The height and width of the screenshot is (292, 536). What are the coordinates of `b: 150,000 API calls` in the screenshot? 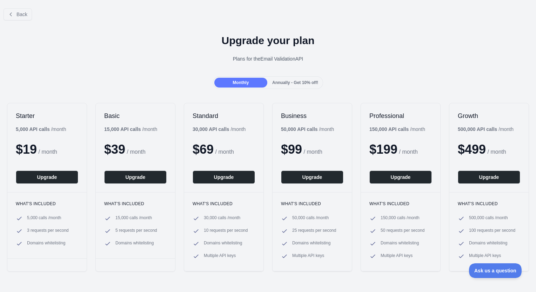 It's located at (389, 129).